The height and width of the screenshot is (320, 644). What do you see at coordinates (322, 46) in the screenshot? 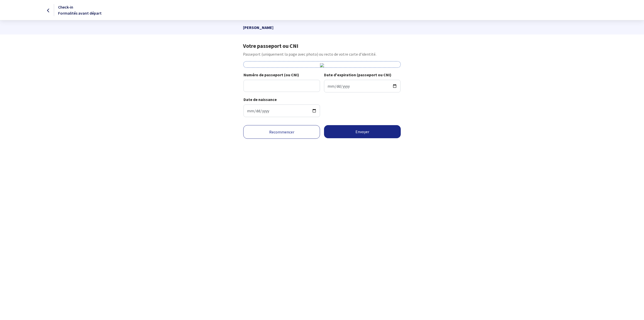
I see `h1: Votre passeport ou CNI` at bounding box center [322, 46].